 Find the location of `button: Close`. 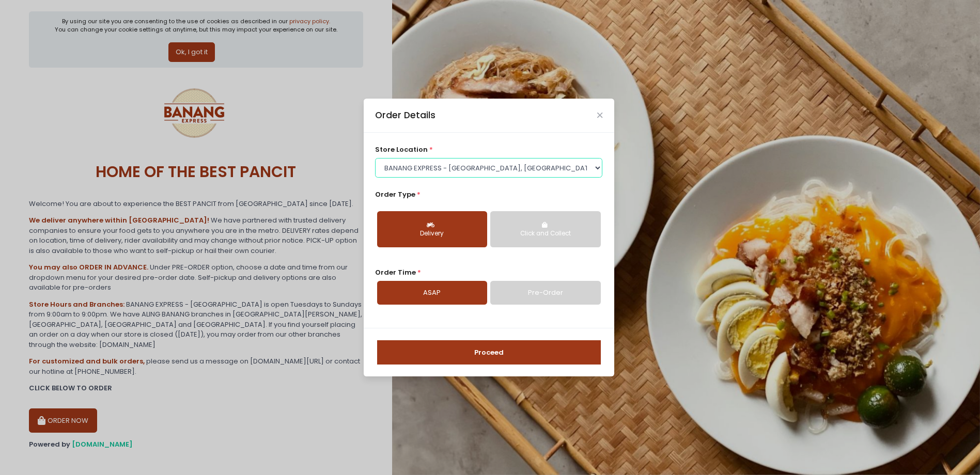

button: Close is located at coordinates (600, 115).